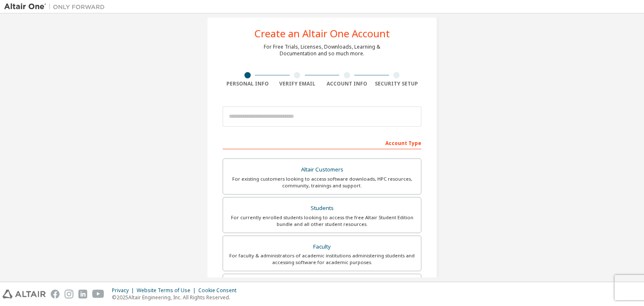 This screenshot has height=306, width=644. What do you see at coordinates (322, 182) in the screenshot?
I see `div: For existing customers looking to access software downloads, HPC resources, community, trainings ...` at bounding box center [322, 182].